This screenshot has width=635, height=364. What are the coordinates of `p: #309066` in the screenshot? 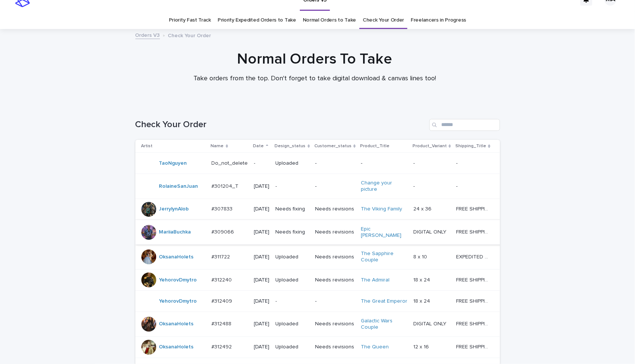 It's located at (224, 231).